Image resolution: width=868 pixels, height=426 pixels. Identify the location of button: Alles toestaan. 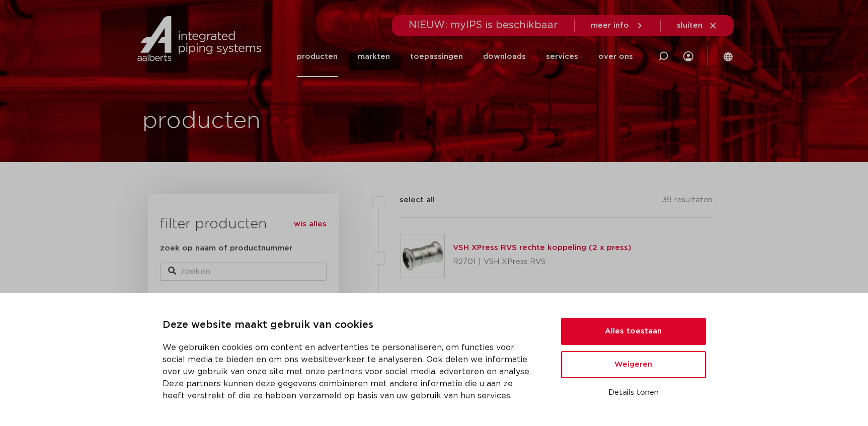
(633, 331).